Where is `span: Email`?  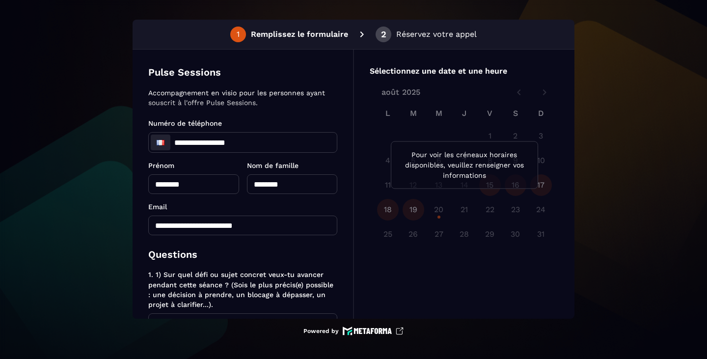 span: Email is located at coordinates (158, 207).